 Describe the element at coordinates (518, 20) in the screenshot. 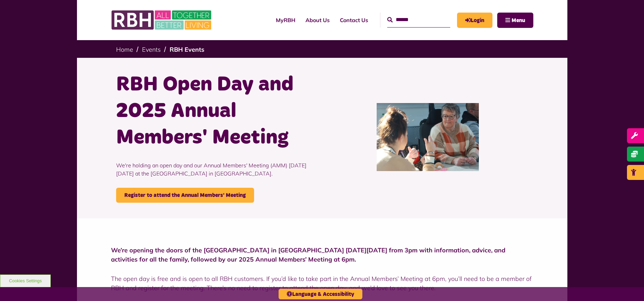

I see `span: Menu` at that location.